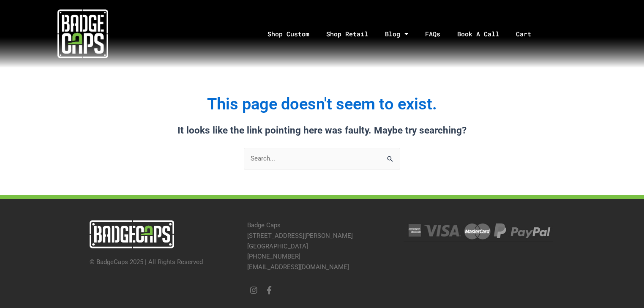 The image size is (644, 308). What do you see at coordinates (478, 34) in the screenshot?
I see `a: Book A Call` at bounding box center [478, 34].